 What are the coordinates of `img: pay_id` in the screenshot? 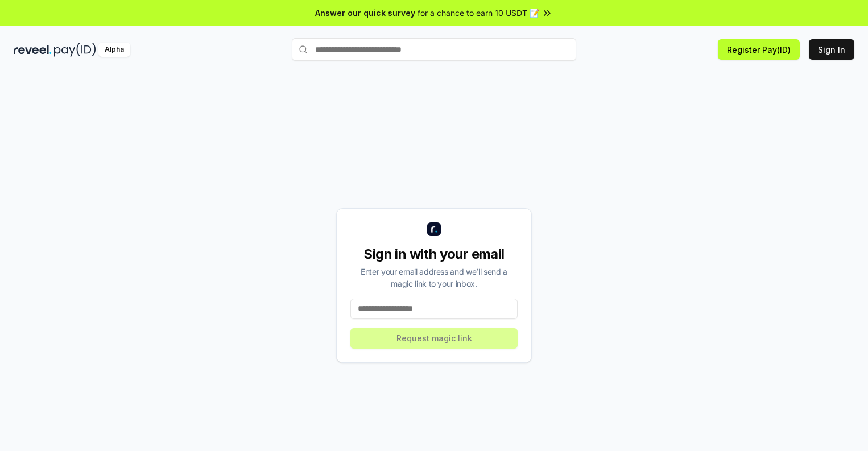 It's located at (75, 49).